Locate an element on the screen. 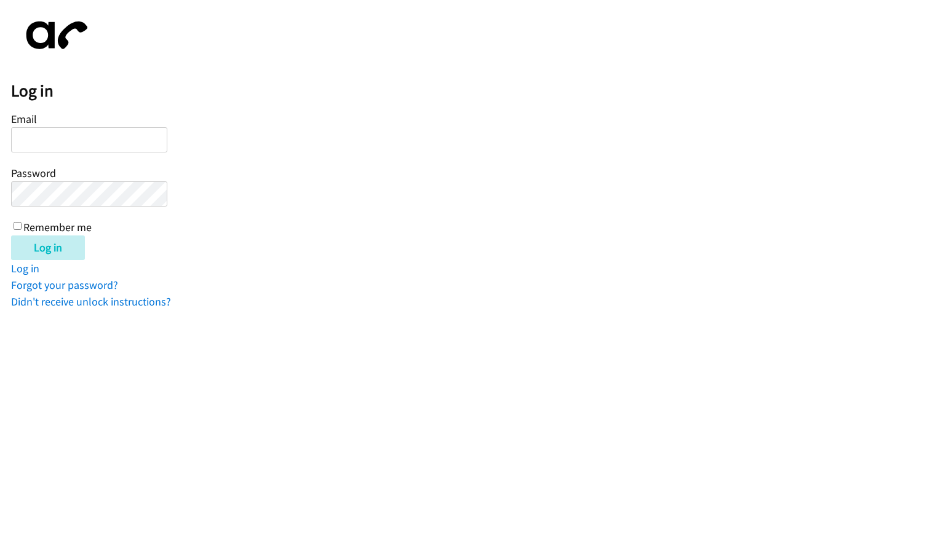 The height and width of the screenshot is (560, 948). input: Log in is located at coordinates (48, 248).